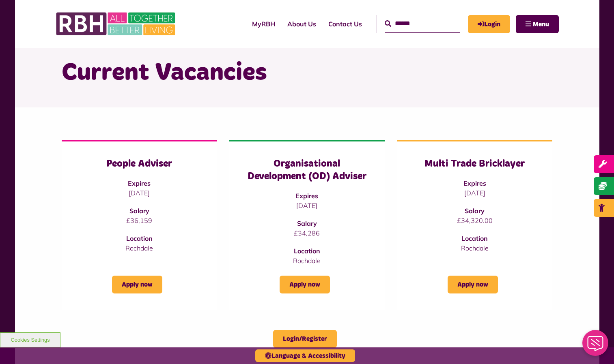  Describe the element at coordinates (541, 24) in the screenshot. I see `span: Menu` at that location.